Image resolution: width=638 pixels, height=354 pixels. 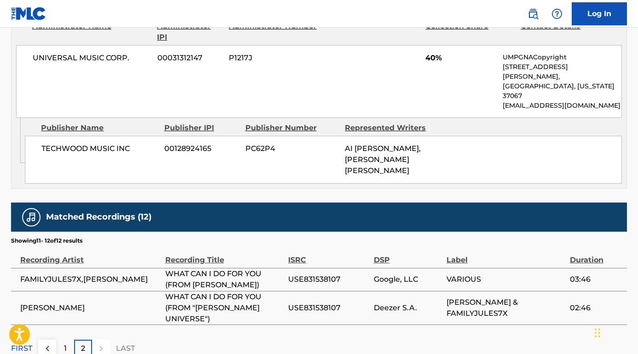 What do you see at coordinates (557, 14) in the screenshot?
I see `img: help` at bounding box center [557, 14].